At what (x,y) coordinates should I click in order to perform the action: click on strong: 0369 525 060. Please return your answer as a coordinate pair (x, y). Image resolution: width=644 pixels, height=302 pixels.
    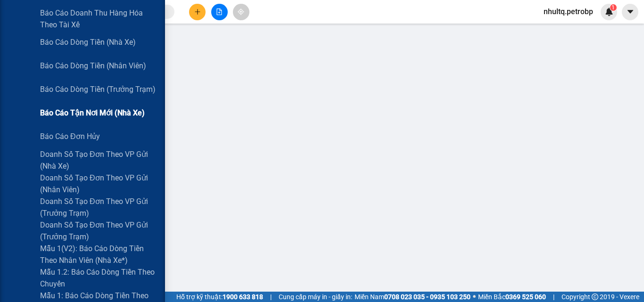
    Looking at the image, I should click on (525, 298).